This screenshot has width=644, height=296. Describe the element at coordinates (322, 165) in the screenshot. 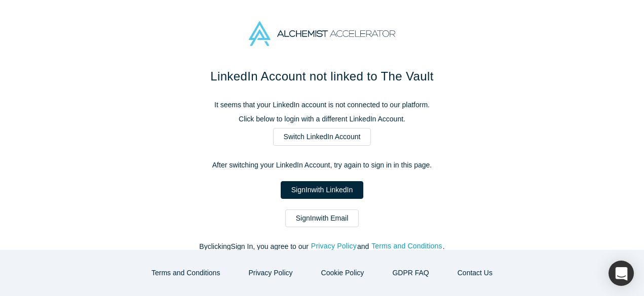

I see `p: After switching your LinkedIn Account, try again to sign in in this page.` at that location.